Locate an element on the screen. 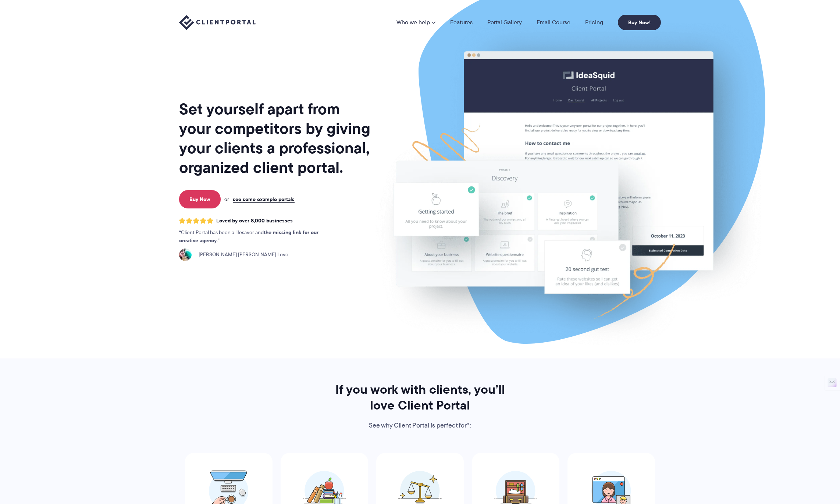 This screenshot has height=504, width=840. a: Pricing is located at coordinates (595, 23).